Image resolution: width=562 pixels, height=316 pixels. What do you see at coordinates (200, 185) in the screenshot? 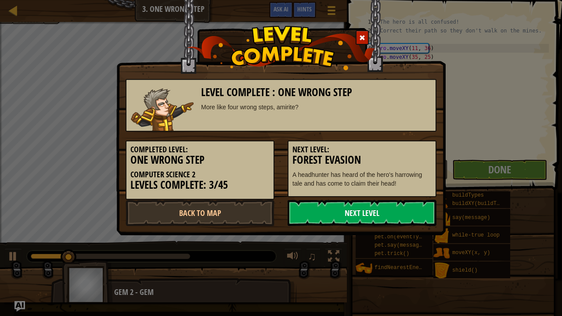
I see `h3: Levels Complete: 3/45` at bounding box center [200, 185].